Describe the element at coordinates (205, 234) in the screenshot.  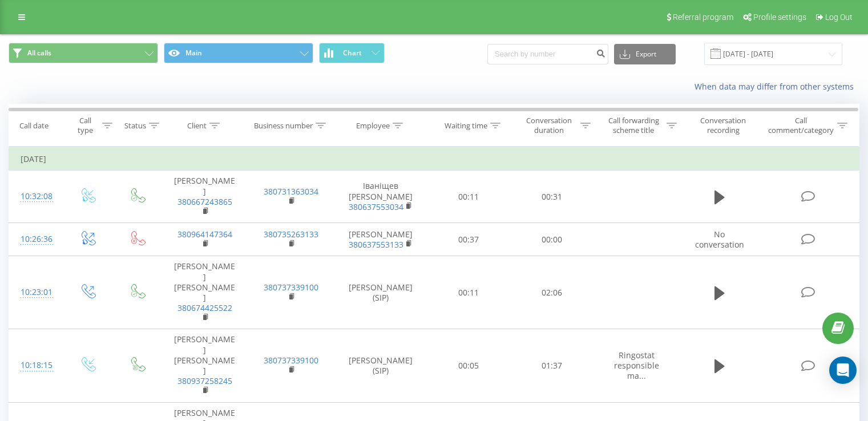
I see `a: 380964147364` at that location.